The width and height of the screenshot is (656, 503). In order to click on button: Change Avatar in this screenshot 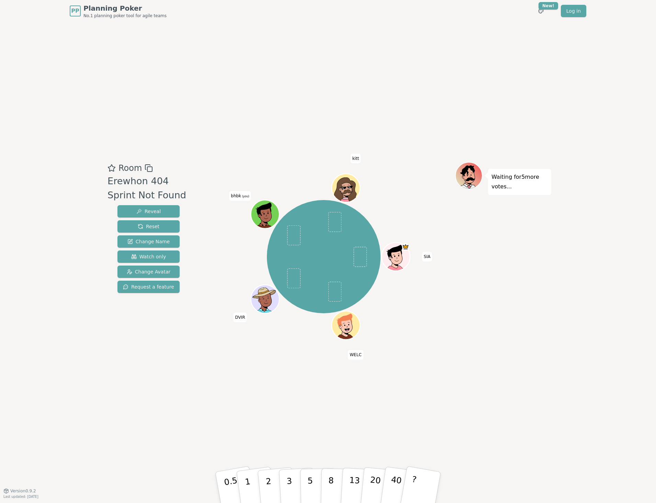, I will do `click(148, 272)`.